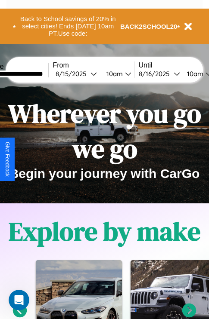 Image resolution: width=209 pixels, height=319 pixels. Describe the element at coordinates (148, 26) in the screenshot. I see `b: BACK2SCHOOL20` at that location.